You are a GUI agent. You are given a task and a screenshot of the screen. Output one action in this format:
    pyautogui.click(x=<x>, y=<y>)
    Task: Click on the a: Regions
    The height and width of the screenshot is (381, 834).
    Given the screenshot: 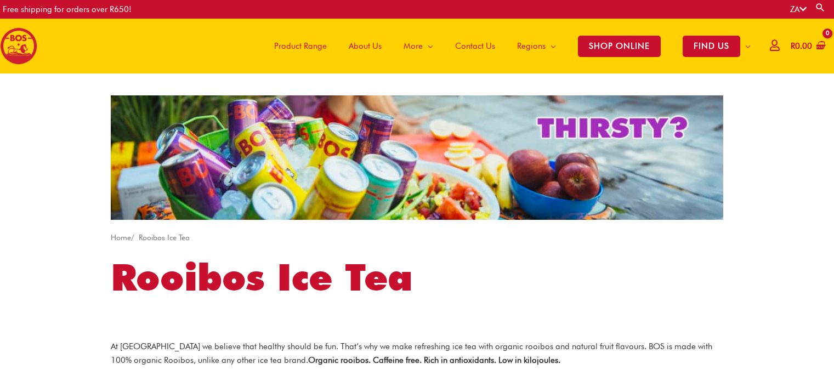 What is the action you would take?
    pyautogui.click(x=536, y=46)
    